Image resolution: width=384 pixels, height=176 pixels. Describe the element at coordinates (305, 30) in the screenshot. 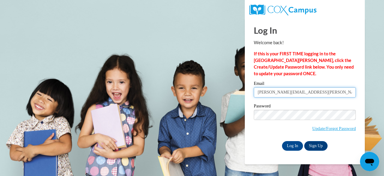

I see `h1: Log In` at that location.